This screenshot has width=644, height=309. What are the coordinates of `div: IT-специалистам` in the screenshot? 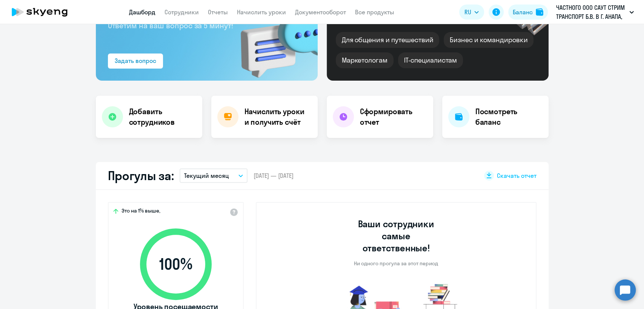 It's located at (431, 60).